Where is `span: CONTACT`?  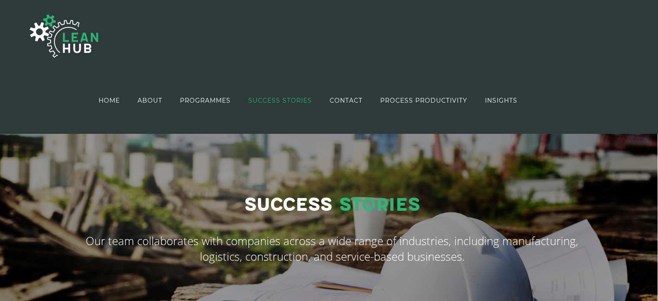
span: CONTACT is located at coordinates (346, 100).